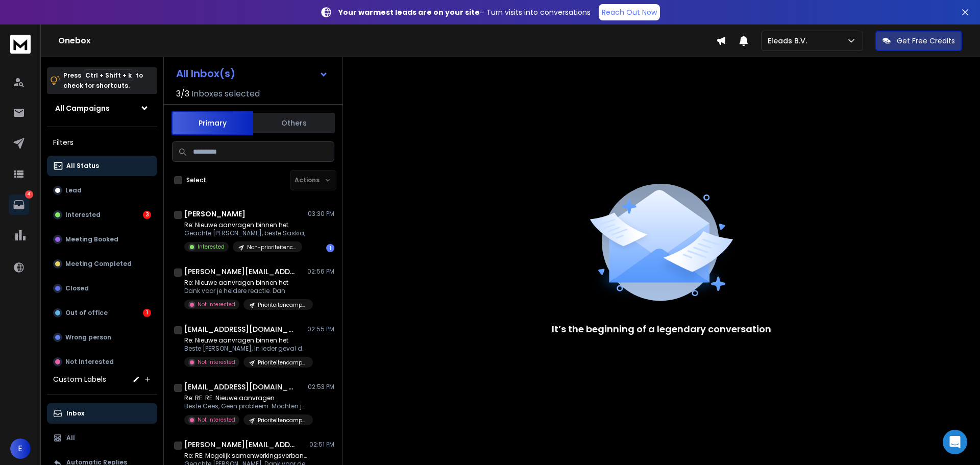 Image resolution: width=980 pixels, height=465 pixels. I want to click on p: 02:55 PM, so click(321, 329).